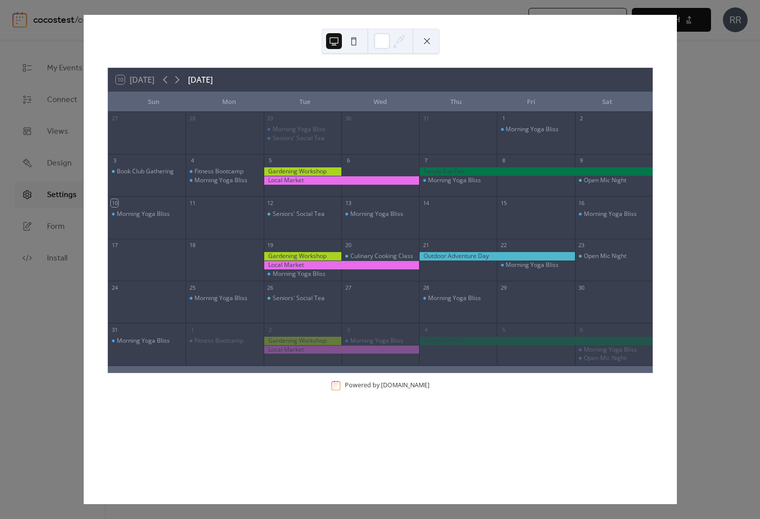 The height and width of the screenshot is (519, 760). I want to click on div: 4, so click(426, 329).